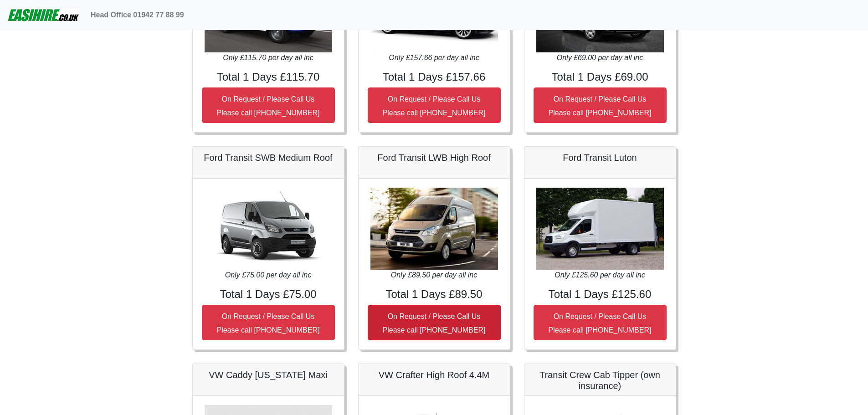  I want to click on h4: Total 1 Days £69.00, so click(600, 77).